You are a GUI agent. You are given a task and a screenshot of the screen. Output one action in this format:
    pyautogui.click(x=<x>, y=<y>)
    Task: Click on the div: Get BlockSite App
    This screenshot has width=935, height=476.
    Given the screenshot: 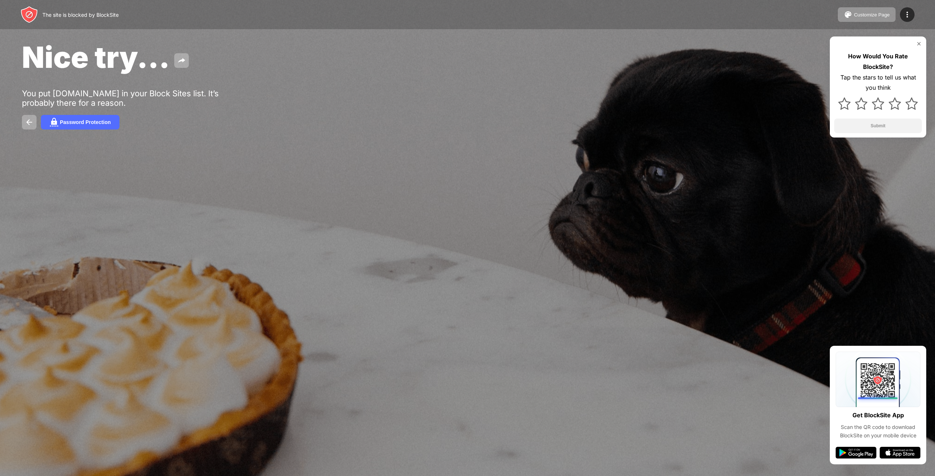 What is the action you would take?
    pyautogui.click(x=878, y=415)
    